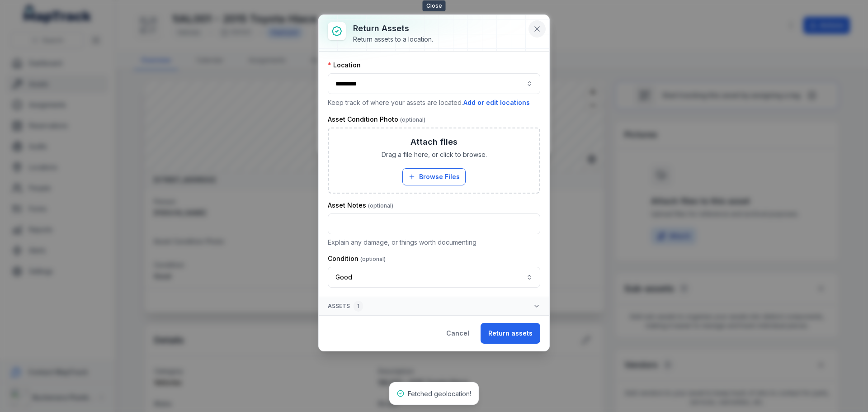 This screenshot has height=412, width=868. What do you see at coordinates (440, 394) in the screenshot?
I see `span: Fetched geolocation!` at bounding box center [440, 394].